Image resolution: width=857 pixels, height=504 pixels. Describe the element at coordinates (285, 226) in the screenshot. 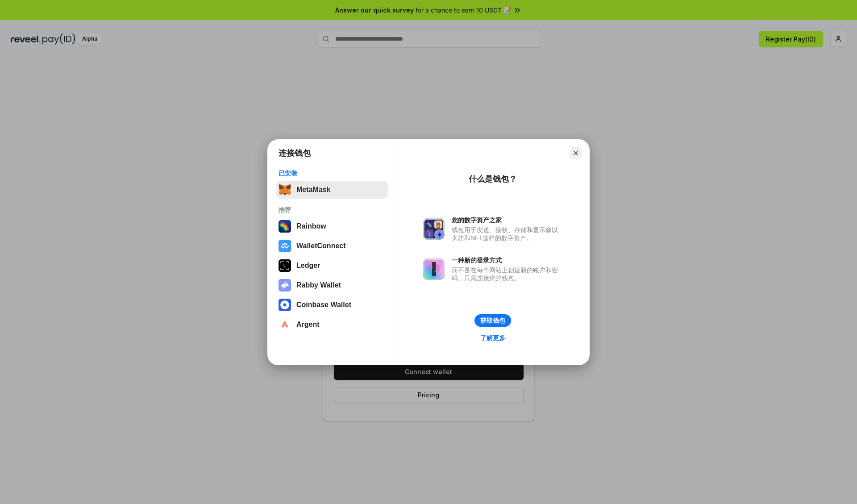

I see `img: svg+xml,%3Csvg%20width%3D%22120%22%20height%3D%22120%22%20viewBox%3D%220%200%20120%20120%22%20fil...` at that location.